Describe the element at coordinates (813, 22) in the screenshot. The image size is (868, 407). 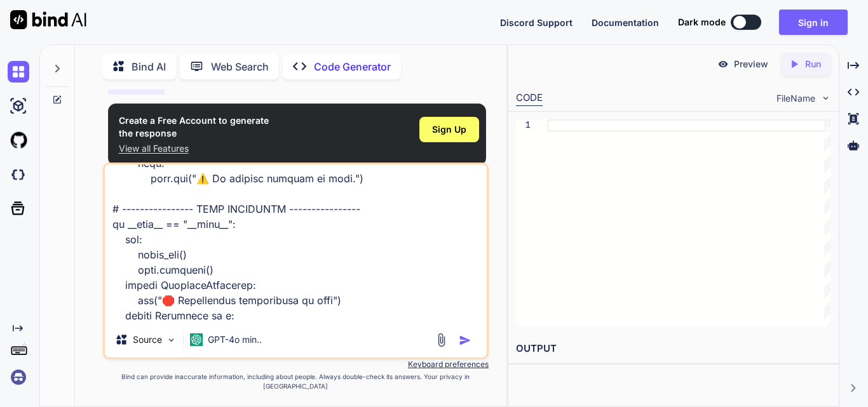
I see `button: Sign in` at that location.